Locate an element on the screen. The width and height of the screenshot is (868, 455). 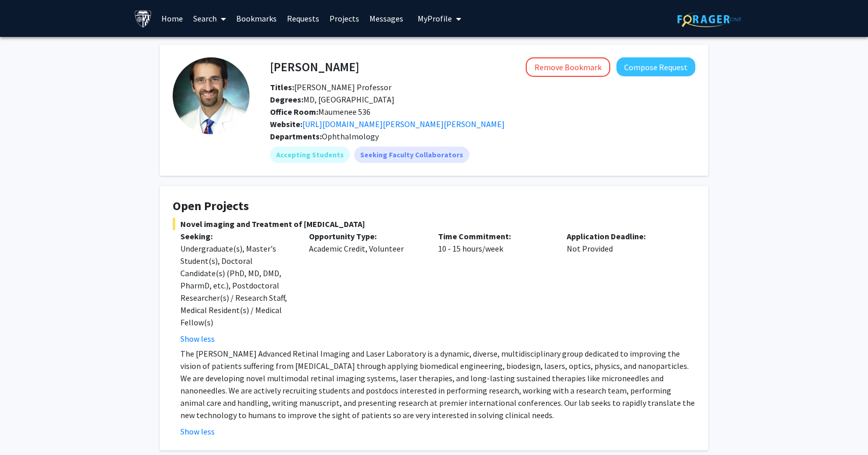
button: Compose Request to Yannis Paulus is located at coordinates (656, 66).